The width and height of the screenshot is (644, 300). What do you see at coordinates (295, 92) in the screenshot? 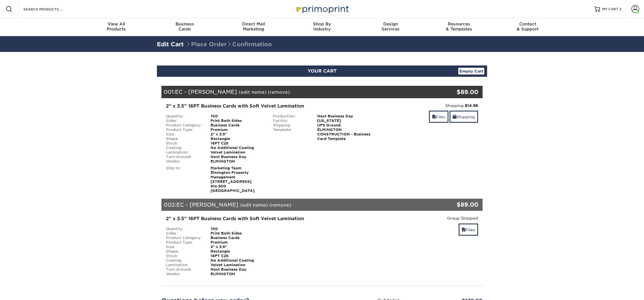
I see `div: 001:` at bounding box center [295, 92].